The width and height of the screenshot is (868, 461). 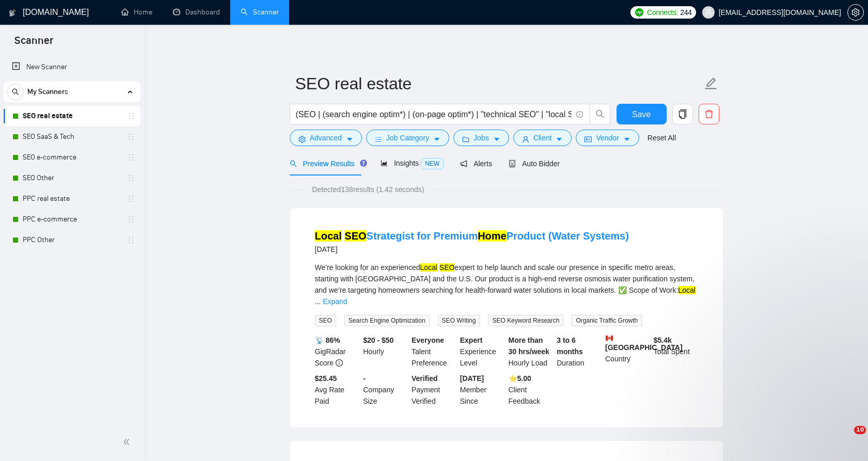 I want to click on a: dashboardDashboard, so click(x=196, y=12).